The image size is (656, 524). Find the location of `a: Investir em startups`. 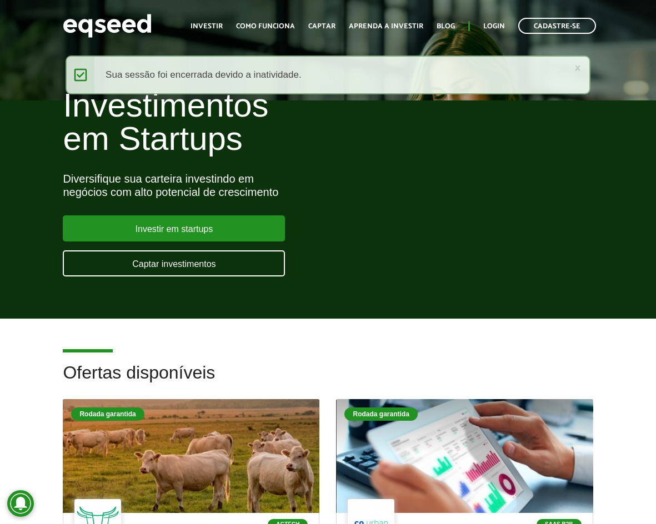

a: Investir em startups is located at coordinates (174, 228).